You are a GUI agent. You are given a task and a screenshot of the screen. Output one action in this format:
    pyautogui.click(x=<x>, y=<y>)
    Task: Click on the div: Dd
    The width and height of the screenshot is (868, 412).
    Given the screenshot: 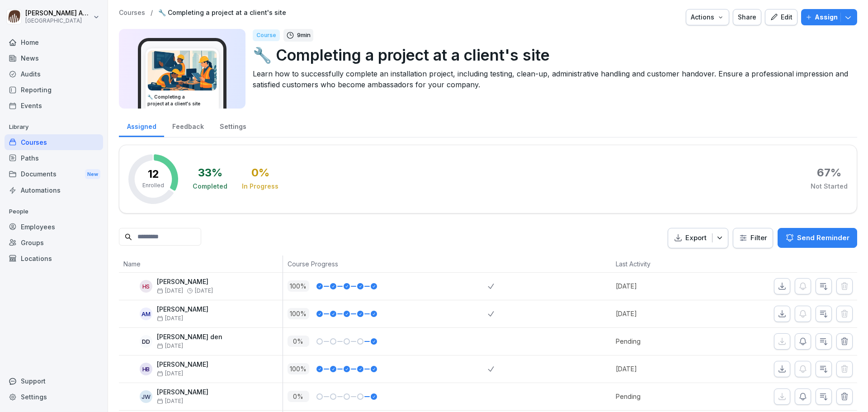 What is the action you would take?
    pyautogui.click(x=146, y=341)
    